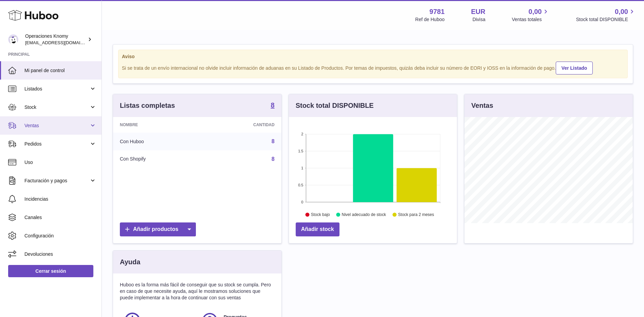  I want to click on text: Stock para 2 meses, so click(416, 215).